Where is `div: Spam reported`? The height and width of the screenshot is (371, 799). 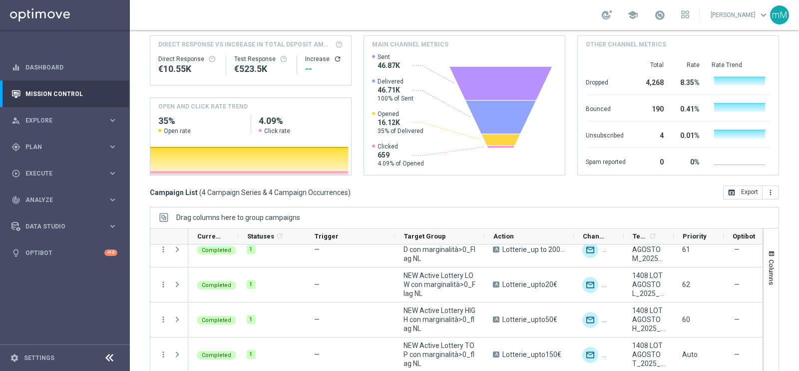
div: Spam reported is located at coordinates (606, 161).